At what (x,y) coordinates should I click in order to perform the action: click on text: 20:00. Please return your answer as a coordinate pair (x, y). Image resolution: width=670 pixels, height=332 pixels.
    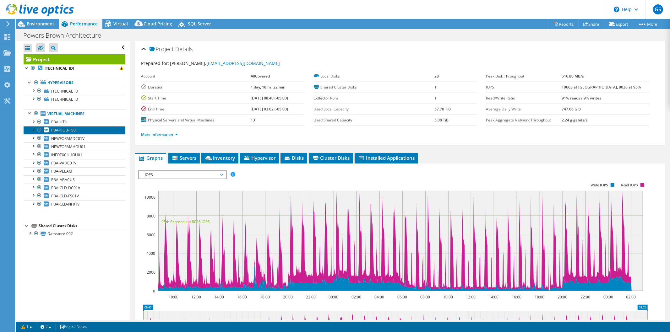
    Looking at the image, I should click on (288, 297).